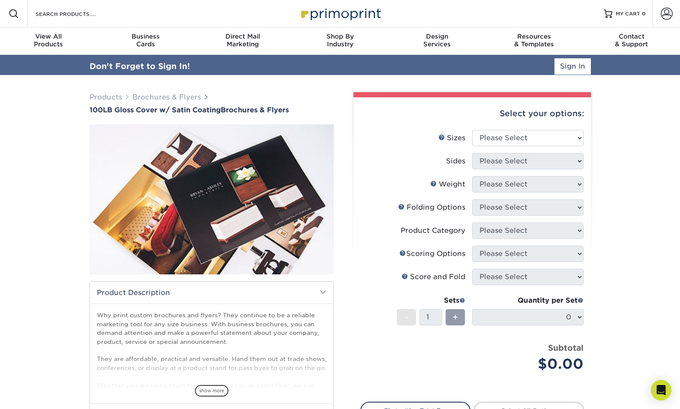  What do you see at coordinates (572, 66) in the screenshot?
I see `a: Sign In` at bounding box center [572, 66].